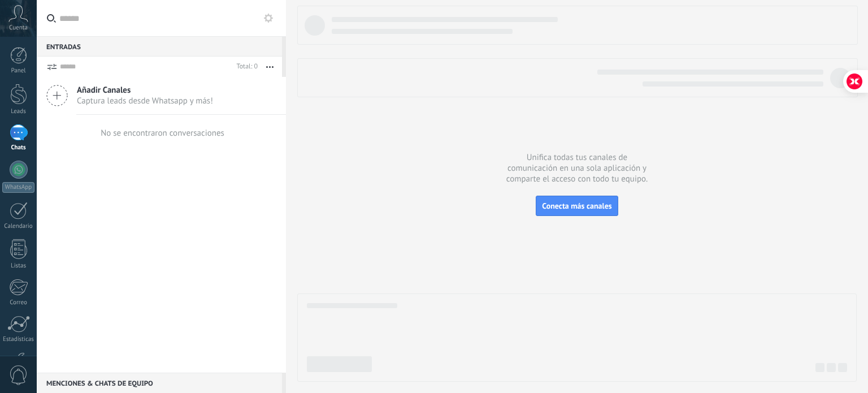 The width and height of the screenshot is (868, 393). What do you see at coordinates (245, 66) in the screenshot?
I see `div: Total: 0` at bounding box center [245, 66].